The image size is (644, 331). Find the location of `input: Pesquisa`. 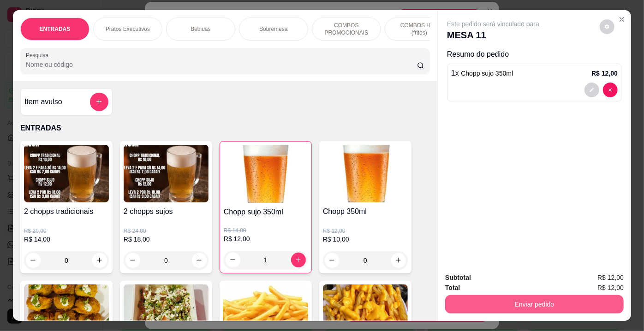

input: Pesquisa is located at coordinates (221, 65).